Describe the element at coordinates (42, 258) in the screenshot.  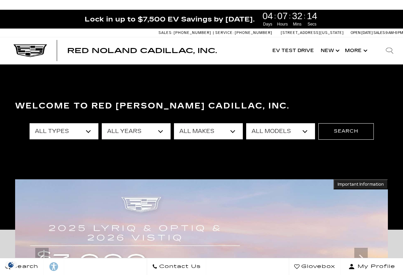
I see `div: Previous` at that location.